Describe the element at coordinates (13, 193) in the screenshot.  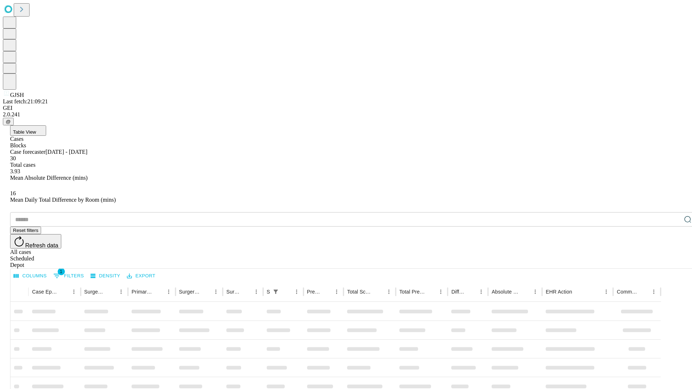
I see `span: 16` at that location.